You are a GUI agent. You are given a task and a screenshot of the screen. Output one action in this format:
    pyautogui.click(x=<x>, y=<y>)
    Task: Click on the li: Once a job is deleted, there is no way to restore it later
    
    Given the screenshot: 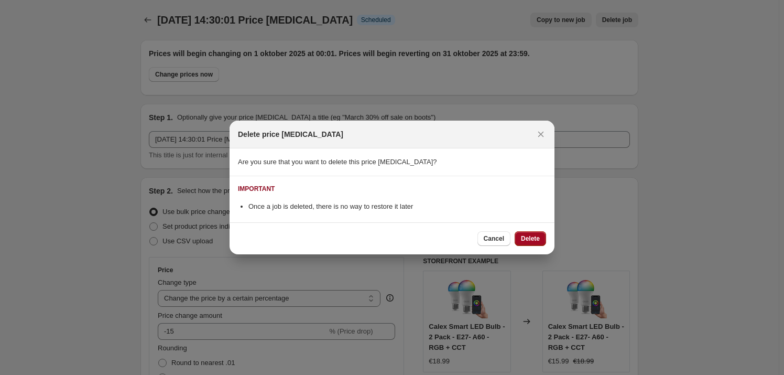 What is the action you would take?
    pyautogui.click(x=397, y=206)
    